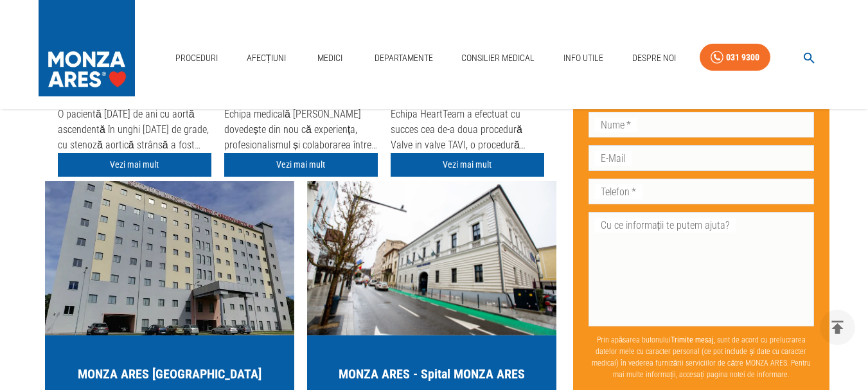 The height and width of the screenshot is (390, 868). I want to click on a: Departamente, so click(403, 58).